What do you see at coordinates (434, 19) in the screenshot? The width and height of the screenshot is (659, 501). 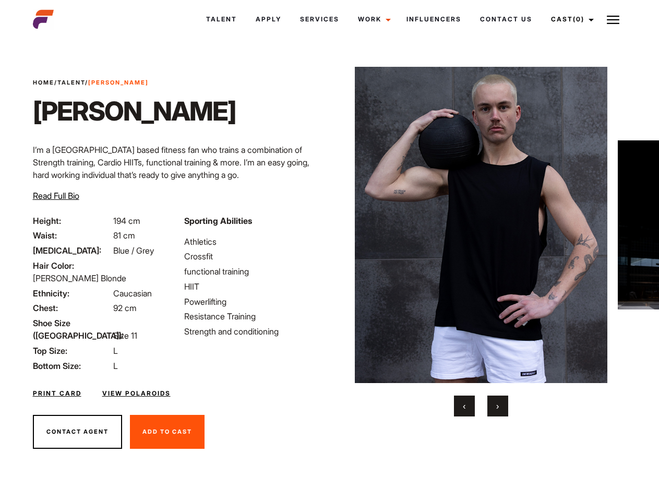 I see `a: Influencers` at bounding box center [434, 19].